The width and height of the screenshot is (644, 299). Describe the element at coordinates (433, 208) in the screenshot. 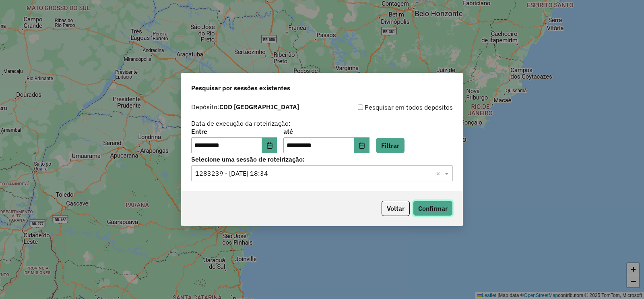

I see `button: Confirmar` at that location.